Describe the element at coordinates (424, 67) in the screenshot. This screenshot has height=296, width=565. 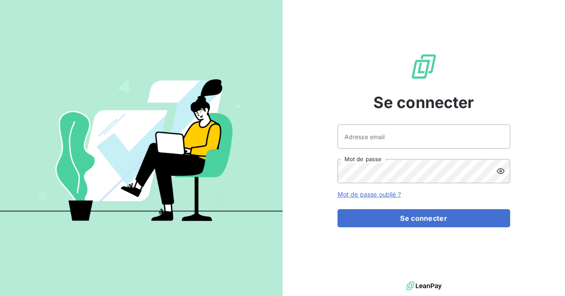
I see `img: Logo LeanPay` at that location.